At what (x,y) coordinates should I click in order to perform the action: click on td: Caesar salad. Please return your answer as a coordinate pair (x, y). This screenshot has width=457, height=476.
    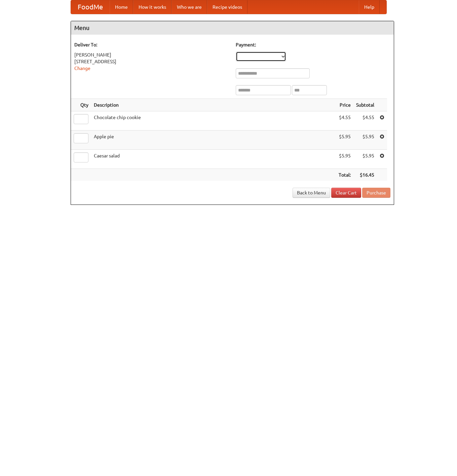
    Looking at the image, I should click on (214, 159).